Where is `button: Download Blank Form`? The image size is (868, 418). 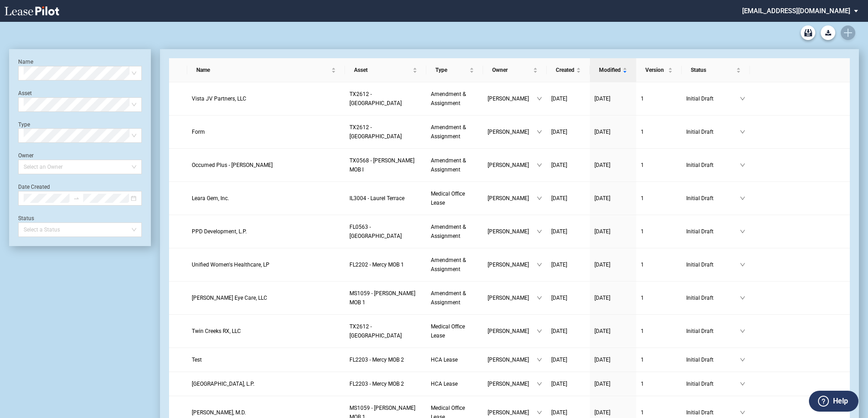 button: Download Blank Form is located at coordinates (828, 33).